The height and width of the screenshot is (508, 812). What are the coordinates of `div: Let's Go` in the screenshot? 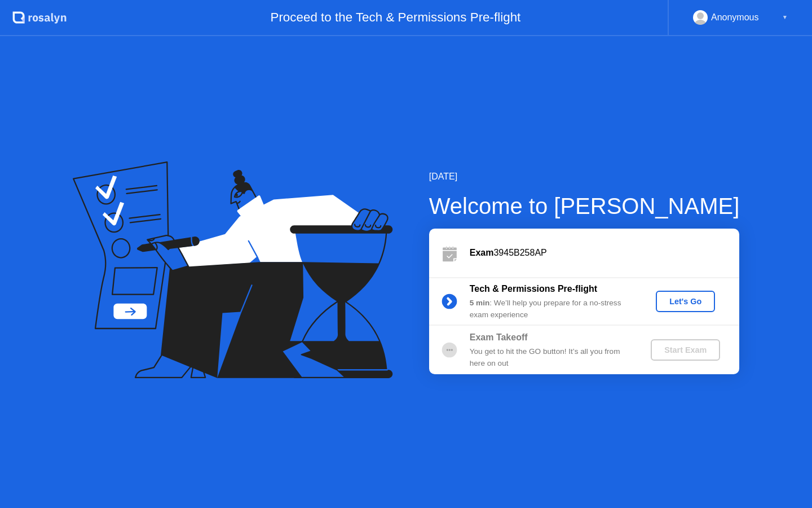 It's located at (685, 301).